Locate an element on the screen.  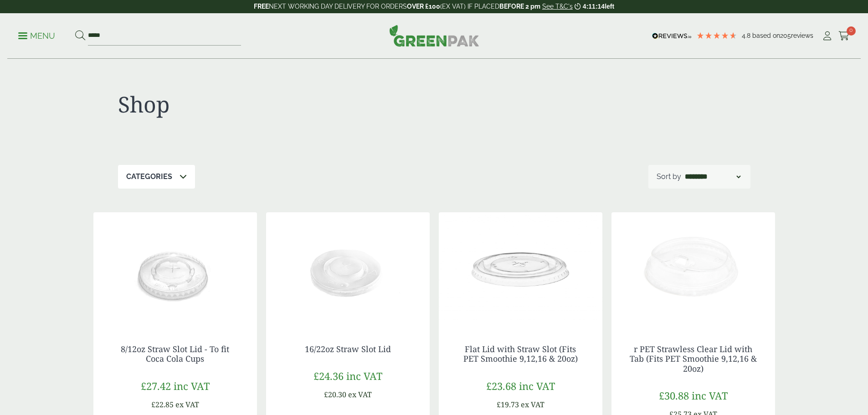
a: See T&C's is located at coordinates (557, 7).